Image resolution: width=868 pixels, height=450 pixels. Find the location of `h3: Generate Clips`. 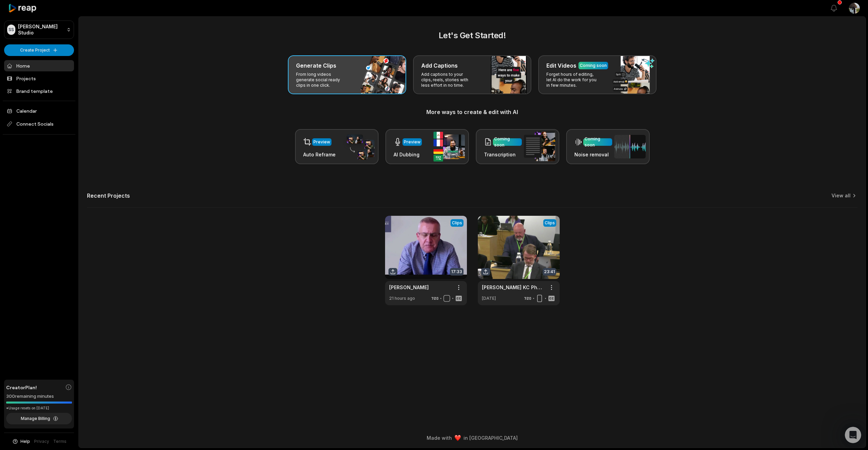

h3: Generate Clips is located at coordinates (316, 65).